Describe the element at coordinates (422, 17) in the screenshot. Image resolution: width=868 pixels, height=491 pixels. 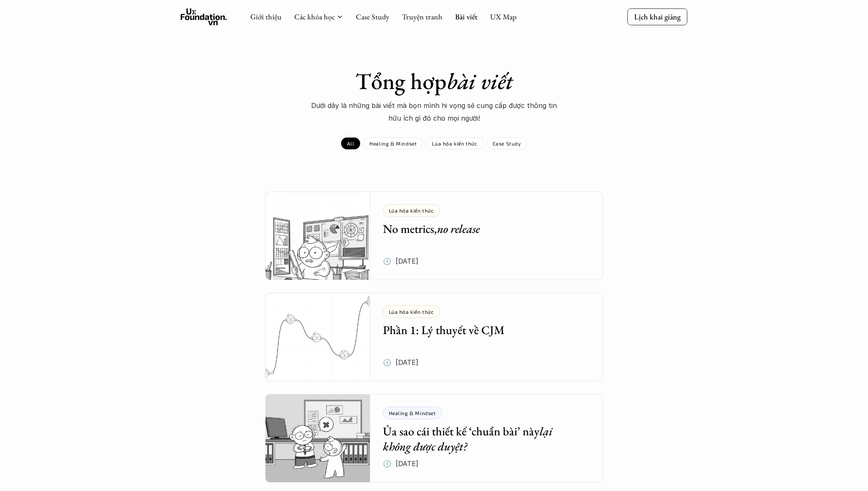
I see `a: Truyện tranh` at that location.